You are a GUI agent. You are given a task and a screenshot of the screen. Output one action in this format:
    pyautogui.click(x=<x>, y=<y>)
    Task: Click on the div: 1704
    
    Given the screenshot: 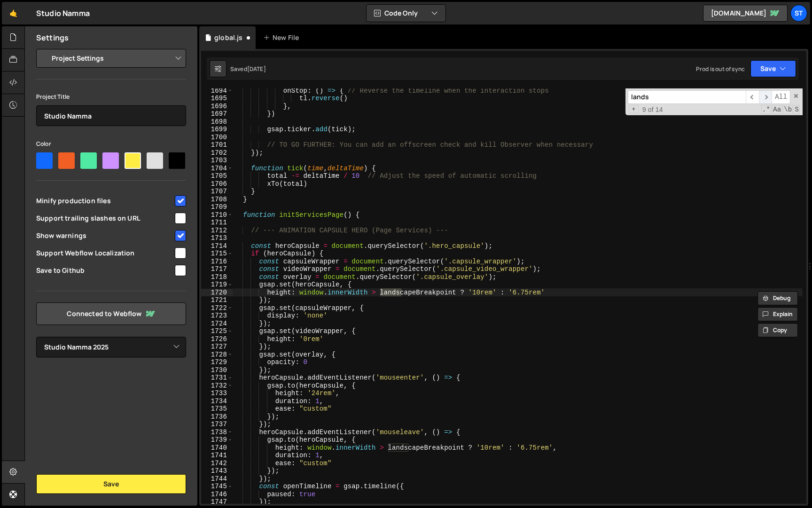 What is the action you would take?
    pyautogui.click(x=217, y=169)
    